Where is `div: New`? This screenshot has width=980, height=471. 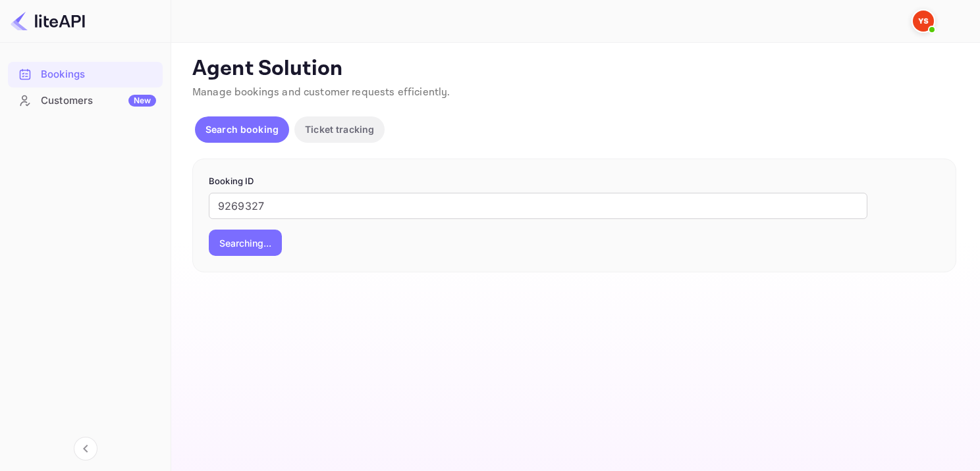 div: New is located at coordinates (142, 100).